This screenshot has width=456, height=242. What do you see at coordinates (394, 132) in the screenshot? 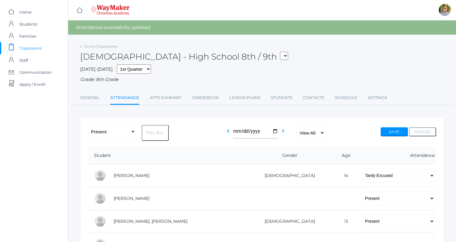
I see `button: Save` at bounding box center [394, 132].